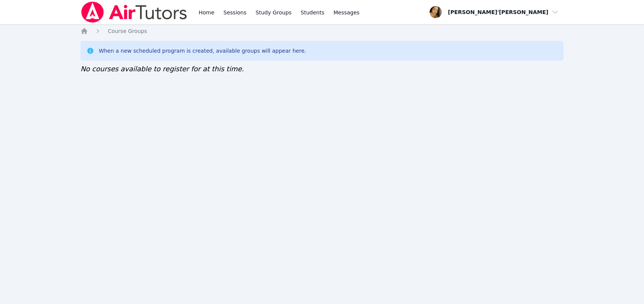  What do you see at coordinates (127, 31) in the screenshot?
I see `span: Course Groups` at bounding box center [127, 31].